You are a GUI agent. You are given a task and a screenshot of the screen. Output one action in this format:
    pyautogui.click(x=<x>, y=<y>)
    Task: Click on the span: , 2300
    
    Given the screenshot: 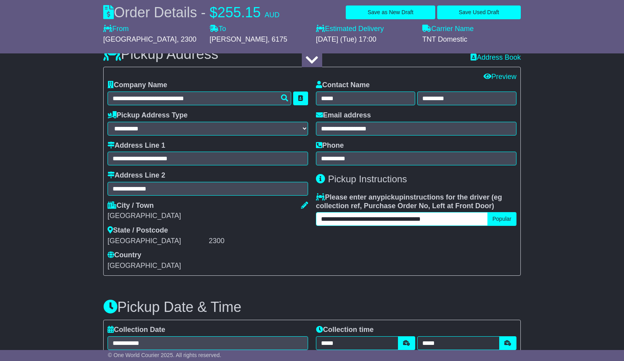 What is the action you would take?
    pyautogui.click(x=187, y=39)
    